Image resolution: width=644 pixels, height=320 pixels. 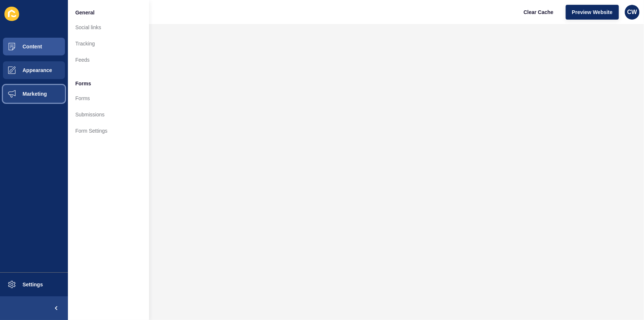 I want to click on span: General, so click(x=85, y=13).